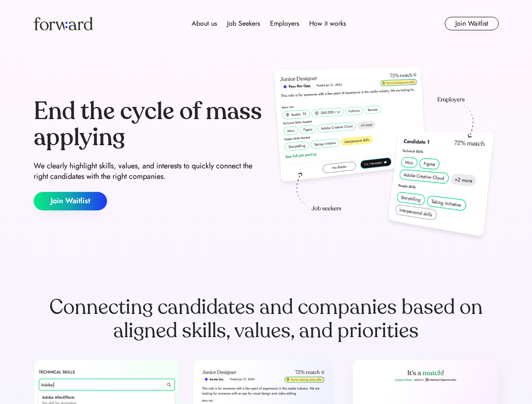  Describe the element at coordinates (384, 155) in the screenshot. I see `img: hero-image.png` at that location.